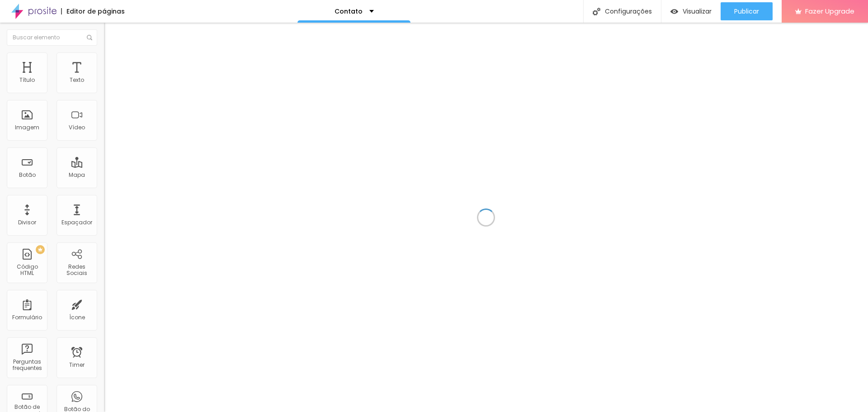 This screenshot has height=412, width=868. Describe the element at coordinates (697, 12) in the screenshot. I see `span: Visualizar` at that location.